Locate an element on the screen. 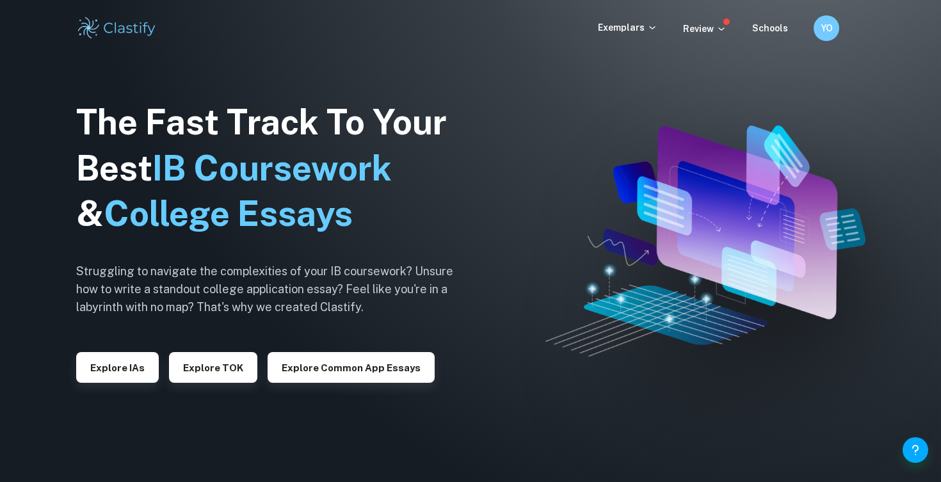  h6: Struggling to navigate the complexities of your IB coursework? Unsure how to write a standout col... is located at coordinates (275, 289).